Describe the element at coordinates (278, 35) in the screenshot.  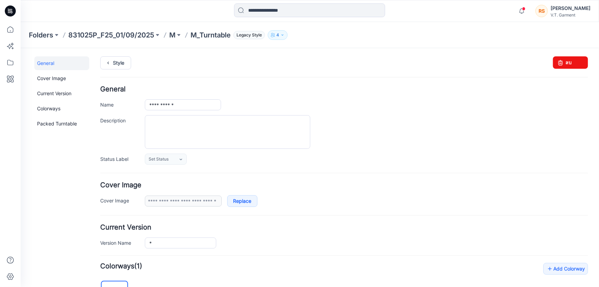
I see `button: 4` at that location.